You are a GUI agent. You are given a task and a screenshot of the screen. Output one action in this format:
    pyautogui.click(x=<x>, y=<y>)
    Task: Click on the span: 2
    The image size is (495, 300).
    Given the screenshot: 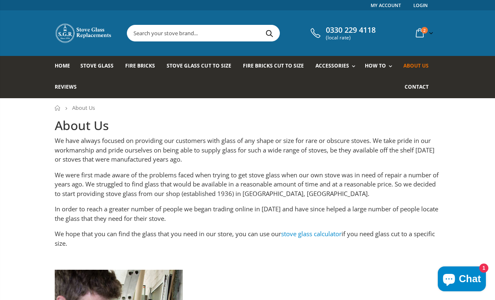 What is the action you would take?
    pyautogui.click(x=425, y=30)
    